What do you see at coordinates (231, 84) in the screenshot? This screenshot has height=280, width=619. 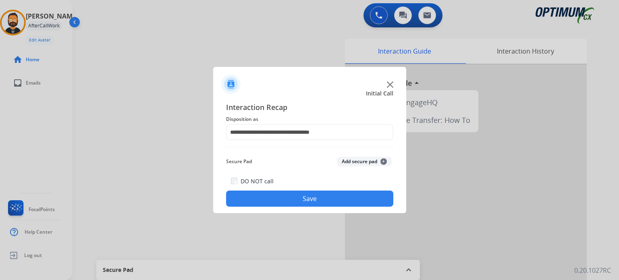 I see `img: contactIcon` at bounding box center [231, 84].